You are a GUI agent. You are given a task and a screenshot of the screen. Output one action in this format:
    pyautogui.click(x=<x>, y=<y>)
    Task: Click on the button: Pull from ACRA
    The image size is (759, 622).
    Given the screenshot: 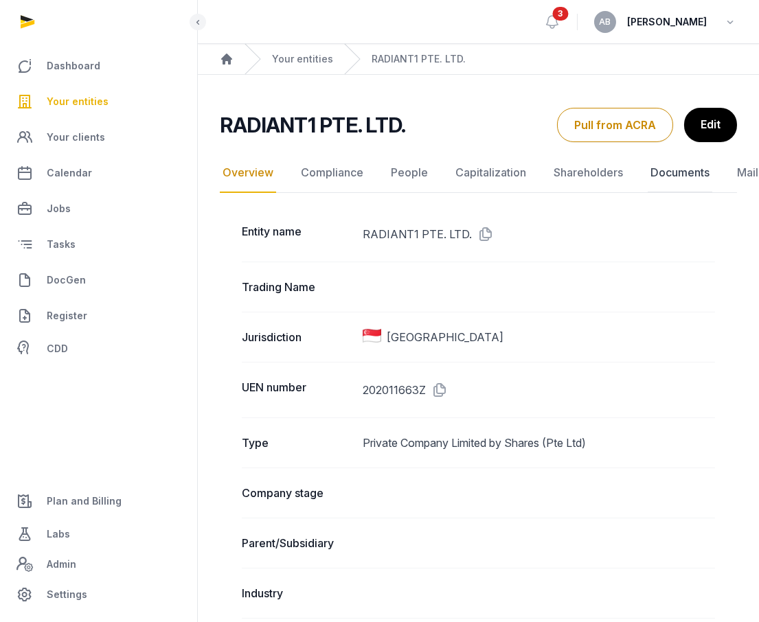 What is the action you would take?
    pyautogui.click(x=615, y=125)
    